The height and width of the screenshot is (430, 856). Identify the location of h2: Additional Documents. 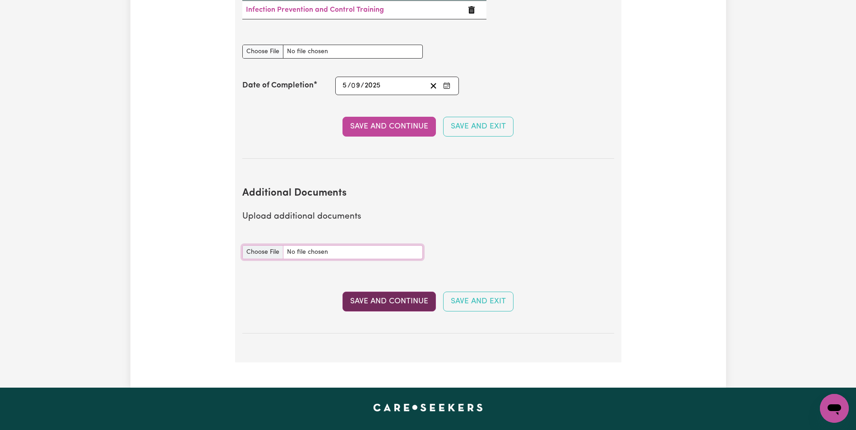
(428, 193).